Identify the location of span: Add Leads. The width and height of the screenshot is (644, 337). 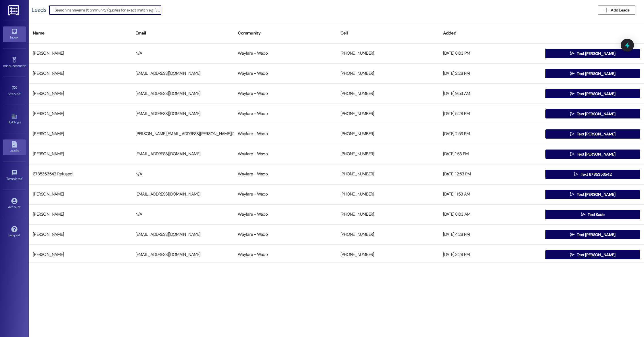
(620, 10).